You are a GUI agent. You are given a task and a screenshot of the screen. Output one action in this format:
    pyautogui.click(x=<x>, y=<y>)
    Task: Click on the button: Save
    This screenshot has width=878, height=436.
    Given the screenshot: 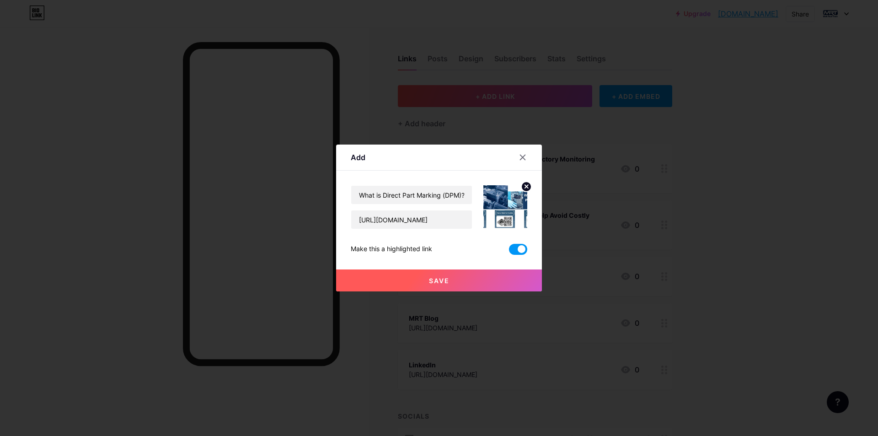 What is the action you would take?
    pyautogui.click(x=439, y=280)
    